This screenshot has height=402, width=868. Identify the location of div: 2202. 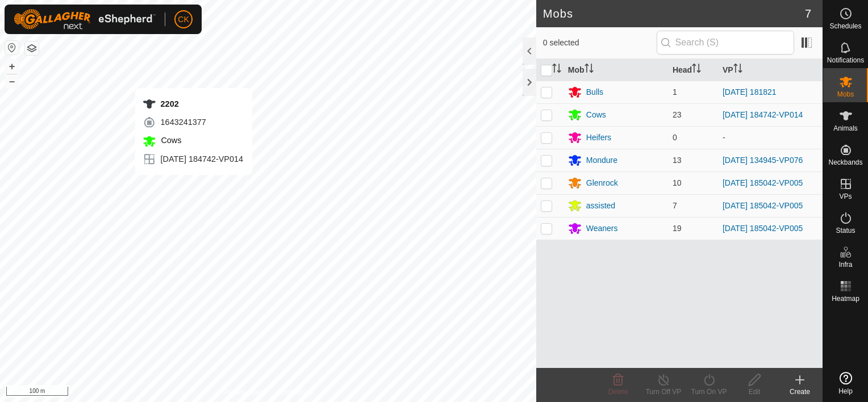
(192, 104).